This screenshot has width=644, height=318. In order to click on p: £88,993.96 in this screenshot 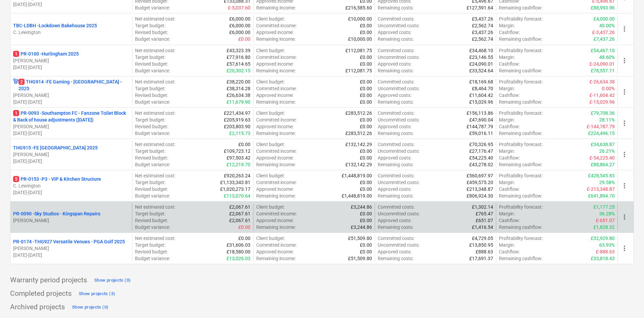, I will do `click(603, 8)`.